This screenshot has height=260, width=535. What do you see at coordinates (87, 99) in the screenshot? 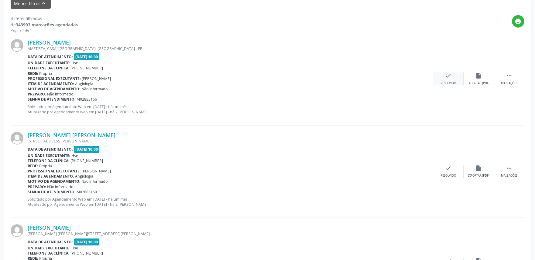
I see `span: M02883166` at bounding box center [87, 99].